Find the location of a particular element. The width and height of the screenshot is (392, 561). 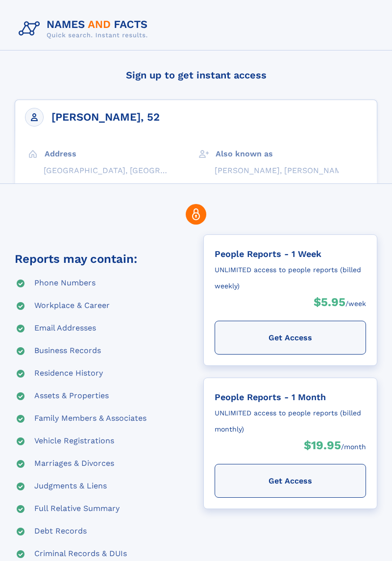

div: Business Records is located at coordinates (68, 351).